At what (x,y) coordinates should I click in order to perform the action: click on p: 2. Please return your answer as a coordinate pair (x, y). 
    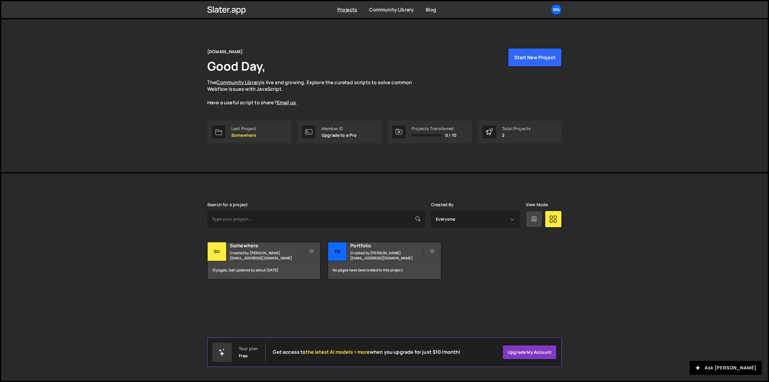
    Looking at the image, I should click on (516, 135).